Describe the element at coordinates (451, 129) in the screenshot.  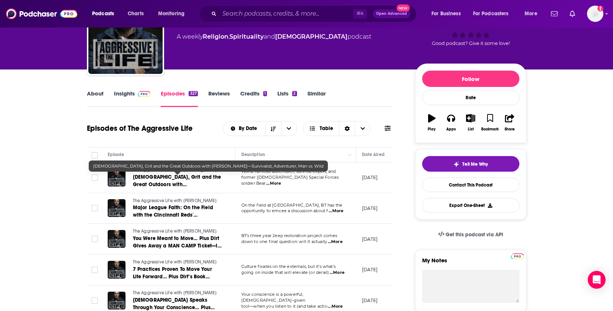
I see `div: Apps` at that location.